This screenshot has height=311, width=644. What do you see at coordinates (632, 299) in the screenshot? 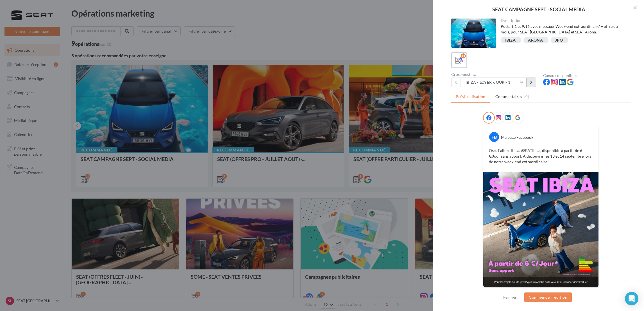
I see `div: Open Intercom Messenger` at bounding box center [632, 299].